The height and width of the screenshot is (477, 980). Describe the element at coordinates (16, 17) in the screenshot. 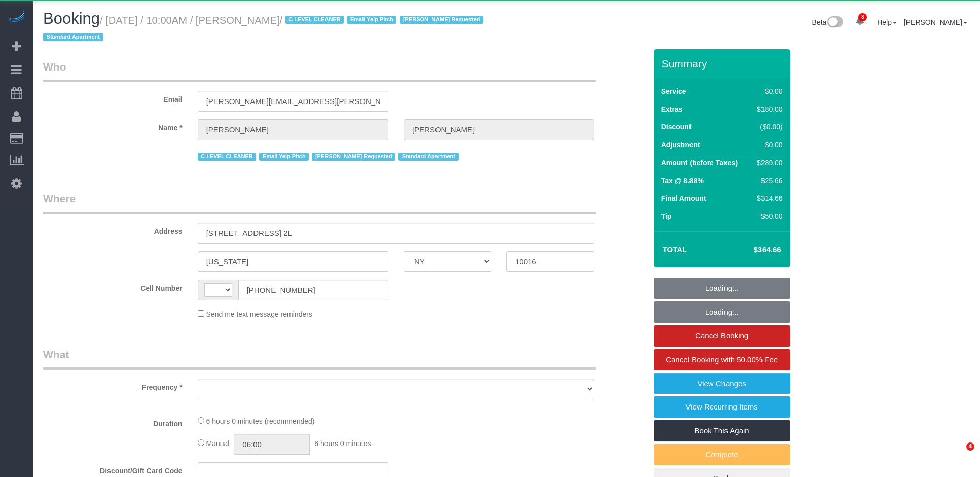

I see `a: Automaid Logo` at that location.